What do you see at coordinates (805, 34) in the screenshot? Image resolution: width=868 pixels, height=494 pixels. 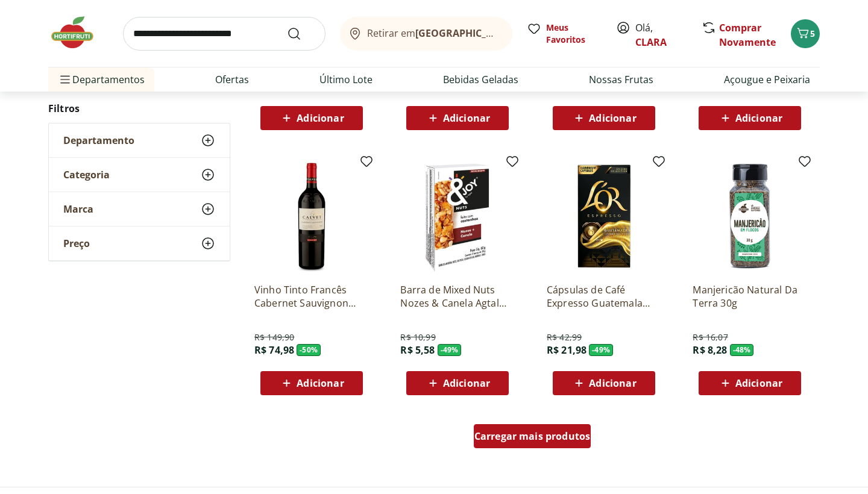 I see `button: Carrinho` at bounding box center [805, 34].